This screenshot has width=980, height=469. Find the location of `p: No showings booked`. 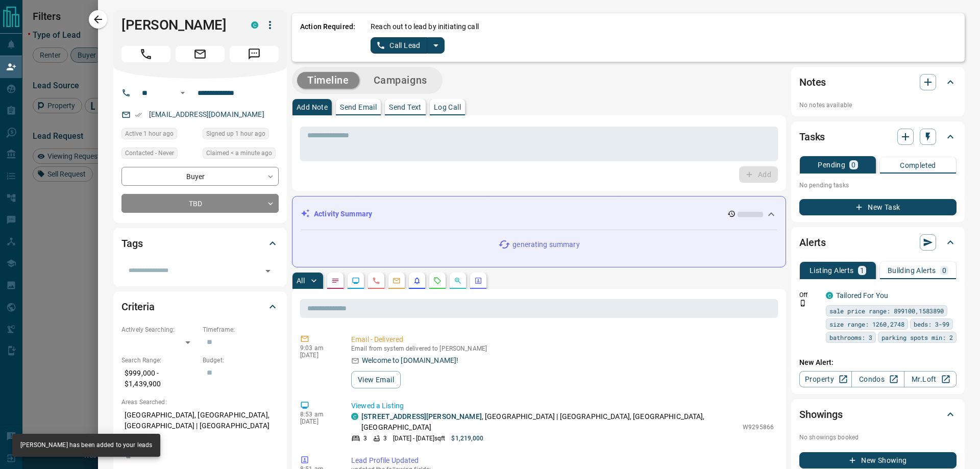

p: No showings booked is located at coordinates (878, 437).